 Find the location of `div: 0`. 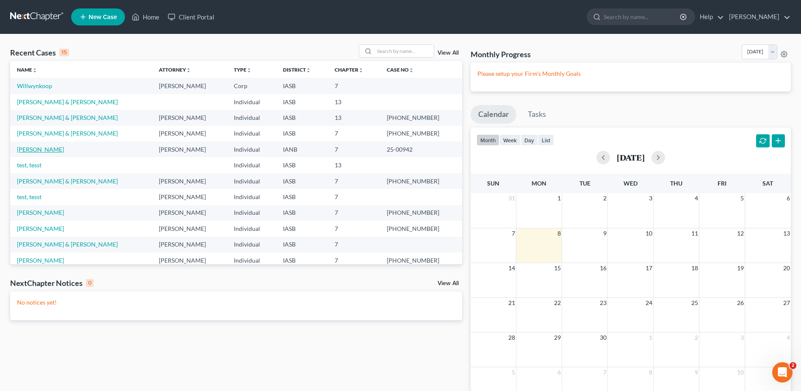

div: 0 is located at coordinates (90, 283).